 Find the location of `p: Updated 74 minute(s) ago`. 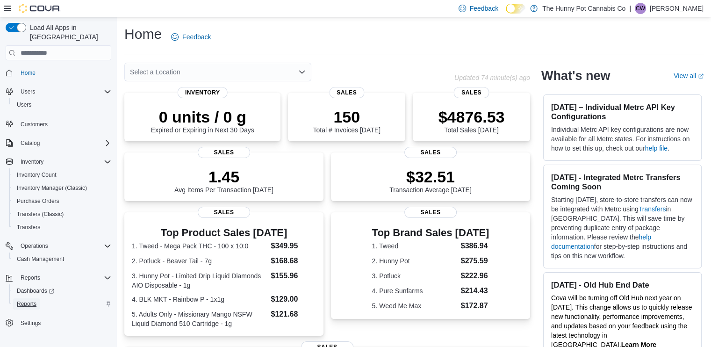

p: Updated 74 minute(s) ago is located at coordinates (492, 78).